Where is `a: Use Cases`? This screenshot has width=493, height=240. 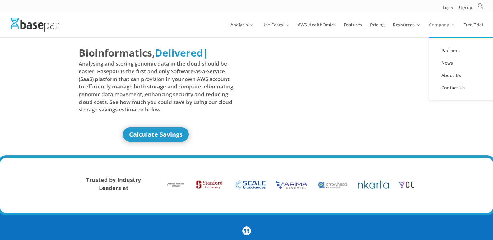
a: Use Cases is located at coordinates (276, 30).